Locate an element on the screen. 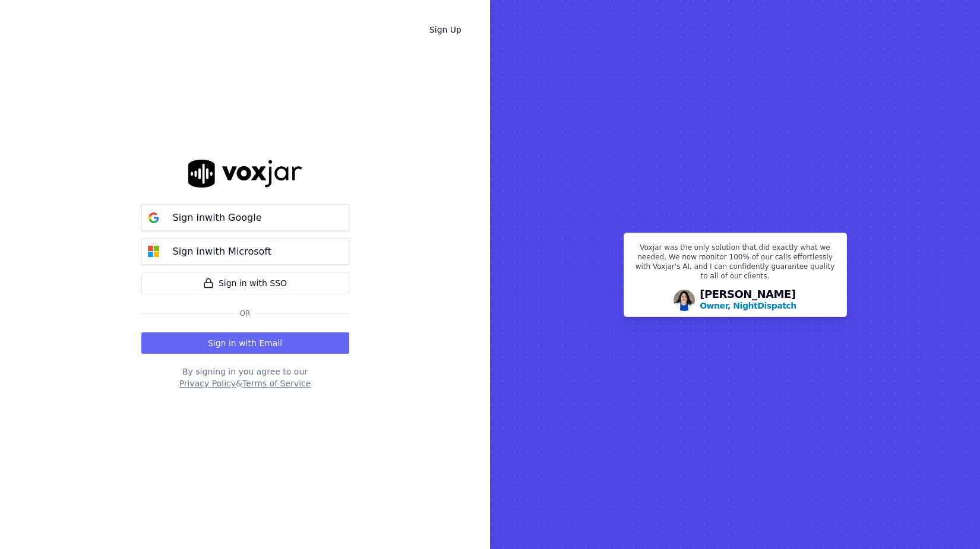 The image size is (980, 549). a: Sign Up is located at coordinates (445, 30).